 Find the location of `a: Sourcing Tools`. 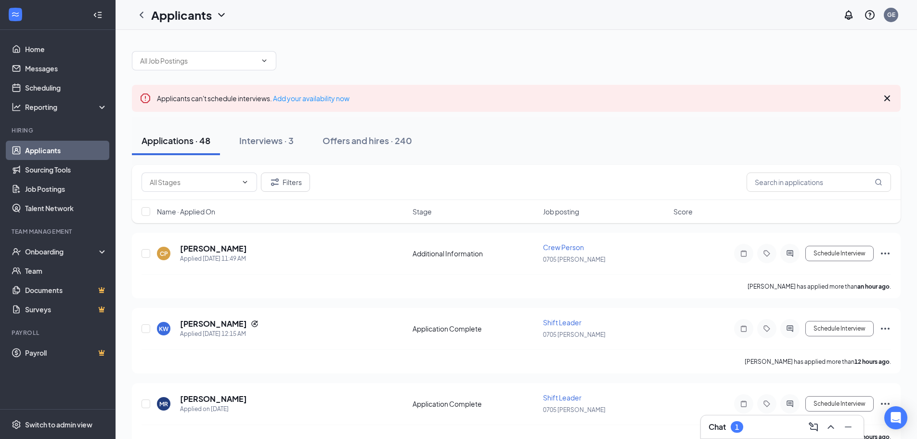

a: Sourcing Tools is located at coordinates (66, 169).